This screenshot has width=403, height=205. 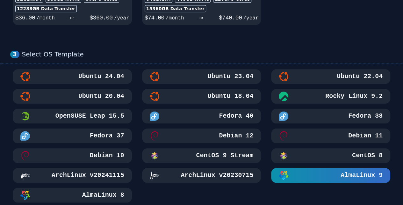 What do you see at coordinates (25, 156) in the screenshot?
I see `img: Debian 10` at bounding box center [25, 156].